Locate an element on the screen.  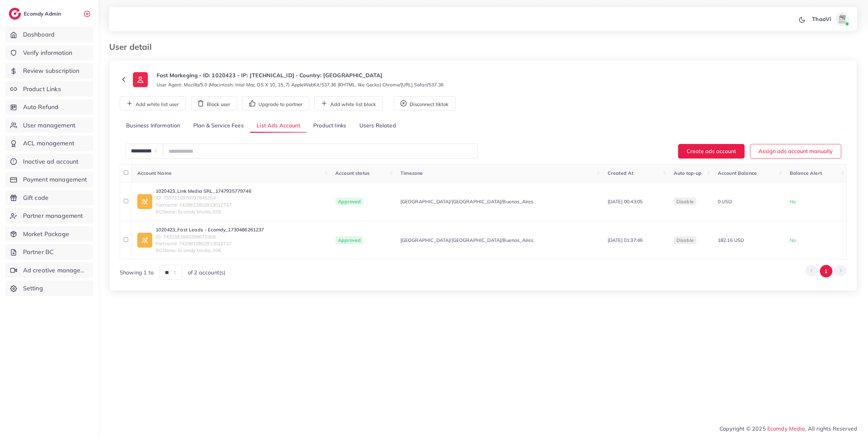
img: avatar is located at coordinates (842, 19).